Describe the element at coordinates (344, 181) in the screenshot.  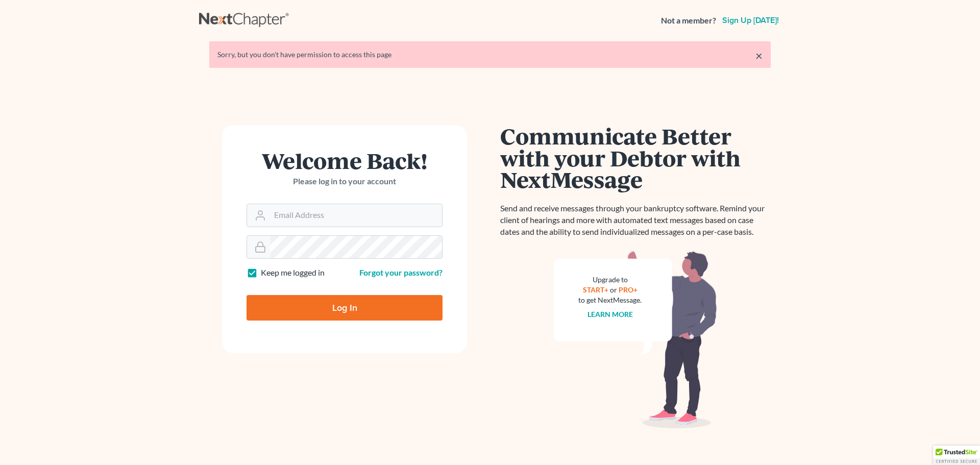
I see `p: Please log in to your account` at that location.